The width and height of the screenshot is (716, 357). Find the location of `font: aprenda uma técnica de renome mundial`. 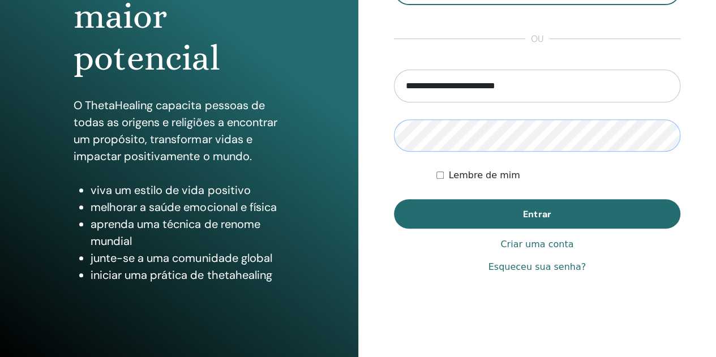

font: aprenda uma técnica de renome mundial is located at coordinates (175, 233).